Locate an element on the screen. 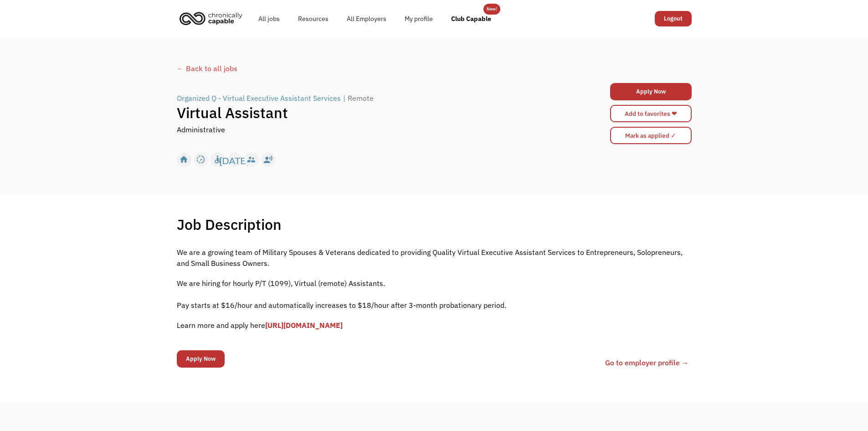 The height and width of the screenshot is (431, 868). div: ← Back to all jobs is located at coordinates (434, 69).